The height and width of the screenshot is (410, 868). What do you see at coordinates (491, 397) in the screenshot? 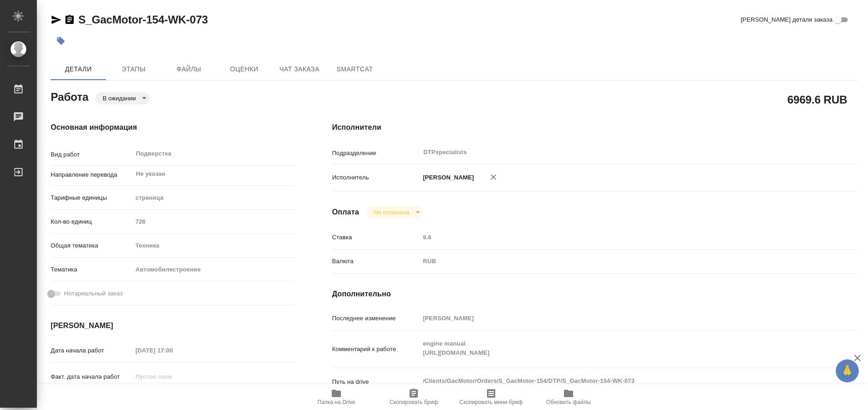
I see `button: Скопировать мини-бриф` at bounding box center [491, 397].